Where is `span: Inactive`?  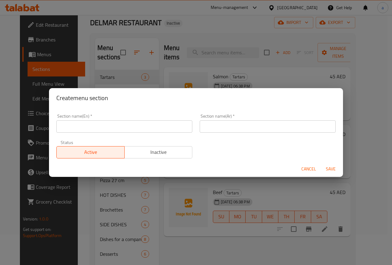
span: Inactive is located at coordinates (159, 152).